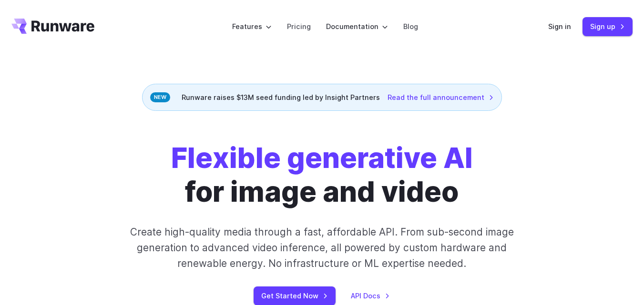 The height and width of the screenshot is (305, 644). I want to click on a: Go to /, so click(53, 26).